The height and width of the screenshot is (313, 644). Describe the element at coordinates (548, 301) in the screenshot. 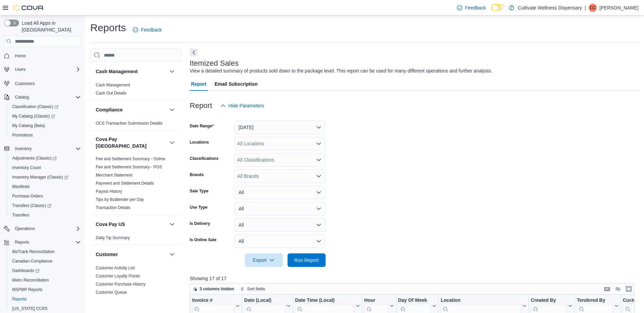

I see `div: Created By` at that location.